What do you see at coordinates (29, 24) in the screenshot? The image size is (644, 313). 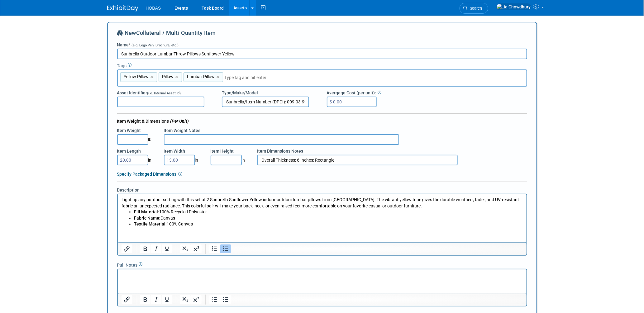 I see `b: Fabric Name:` at bounding box center [29, 24].